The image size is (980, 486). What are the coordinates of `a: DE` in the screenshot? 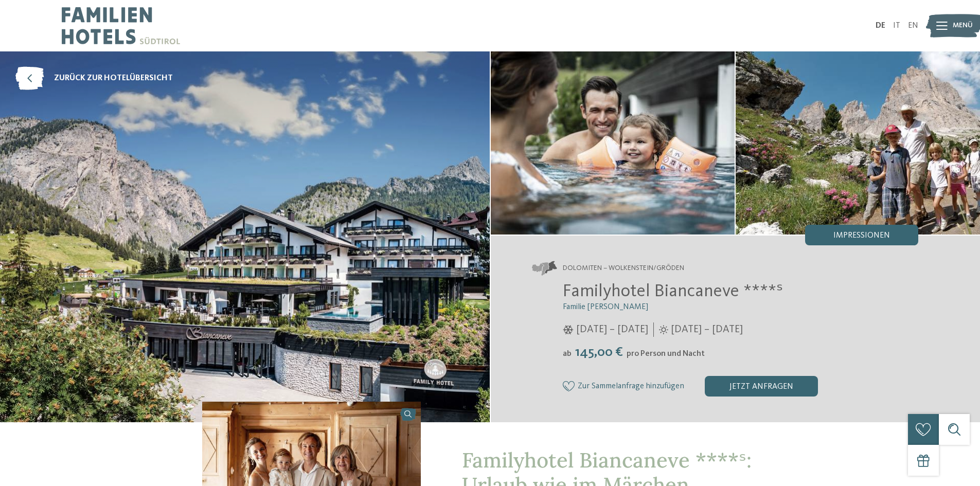 It's located at (880, 26).